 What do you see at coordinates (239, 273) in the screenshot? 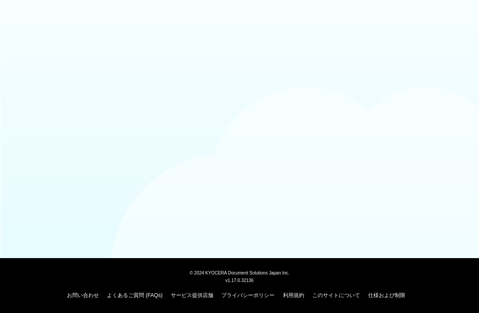
I see `span: © 2024 KYOCERA Document Solutions Japan Inc.` at bounding box center [239, 273].